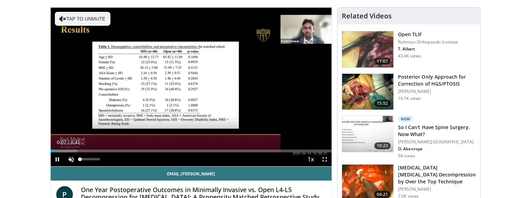 The image size is (531, 198). What do you see at coordinates (367, 16) in the screenshot?
I see `h4: Related Videos` at bounding box center [367, 16].